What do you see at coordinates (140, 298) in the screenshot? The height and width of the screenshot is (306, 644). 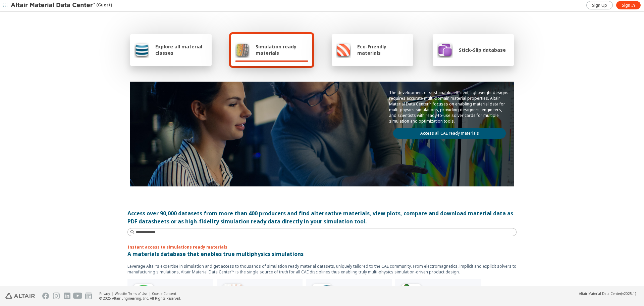 I see `div: © 2025 Altair Engineering, Inc. All Rights Reserved.` at bounding box center [140, 298].